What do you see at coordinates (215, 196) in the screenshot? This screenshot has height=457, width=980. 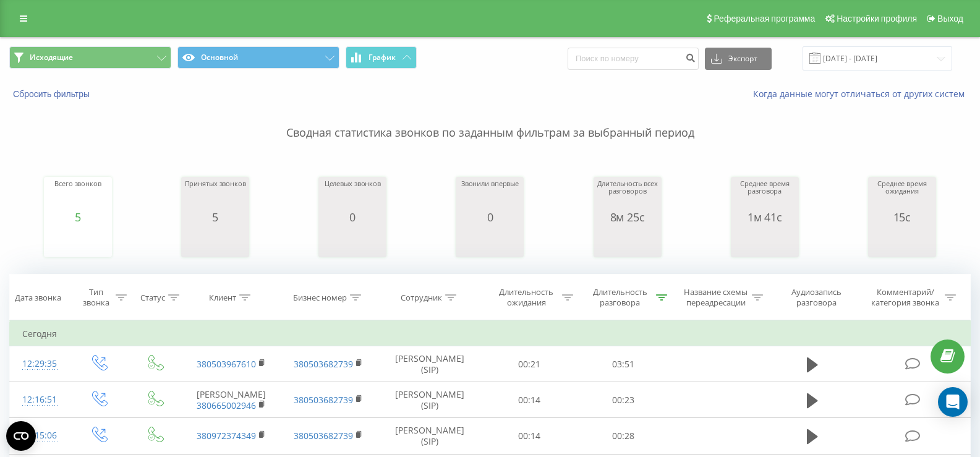 I see `div: Принятых звонков` at bounding box center [215, 196].